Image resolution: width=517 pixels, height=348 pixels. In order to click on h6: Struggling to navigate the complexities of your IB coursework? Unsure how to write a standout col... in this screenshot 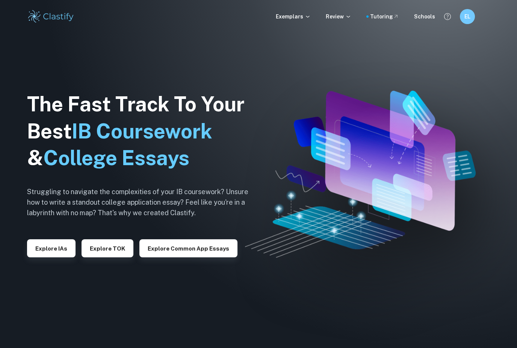, I will do `click(144, 202)`.